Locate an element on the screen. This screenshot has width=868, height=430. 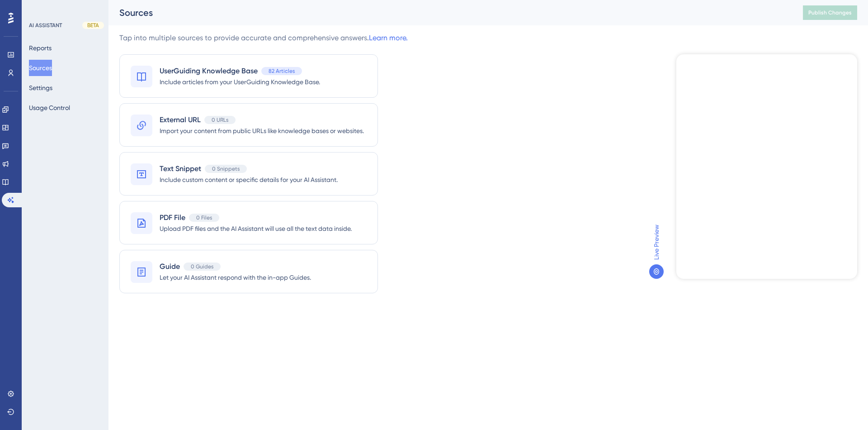
button: Publish Changes is located at coordinates (830, 13).